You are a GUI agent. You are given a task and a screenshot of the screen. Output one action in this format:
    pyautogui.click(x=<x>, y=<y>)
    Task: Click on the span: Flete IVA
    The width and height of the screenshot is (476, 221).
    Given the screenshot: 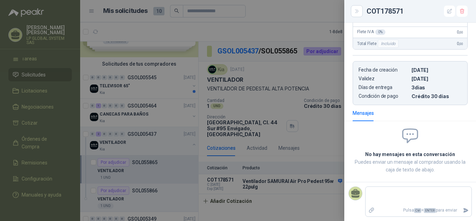 What is the action you would take?
    pyautogui.click(x=371, y=32)
    